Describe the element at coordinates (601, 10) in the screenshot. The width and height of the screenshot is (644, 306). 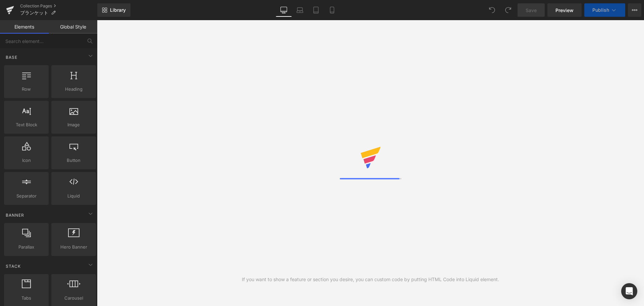
I see `span: Publish` at that location.